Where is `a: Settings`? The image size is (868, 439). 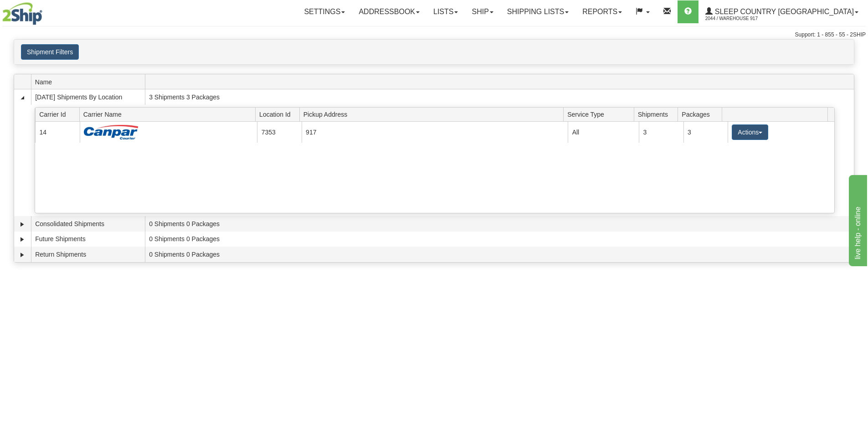
a: Settings is located at coordinates (324, 12).